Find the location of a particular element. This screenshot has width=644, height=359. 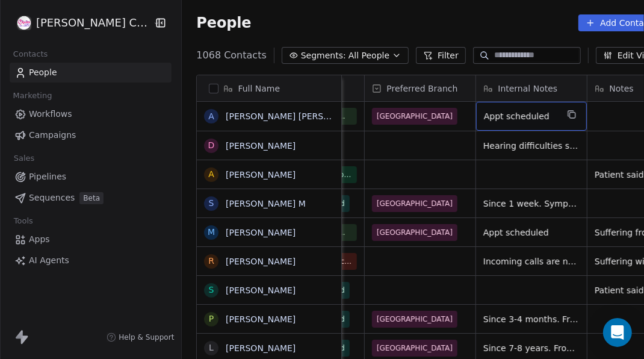

span: Pipelines is located at coordinates (47, 177).